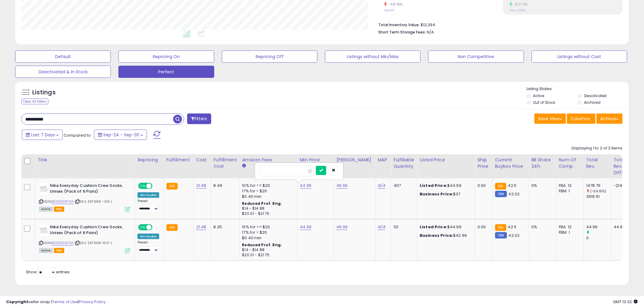  What do you see at coordinates (570, 163) in the screenshot?
I see `div: Num of Comp.` at bounding box center [570, 163].